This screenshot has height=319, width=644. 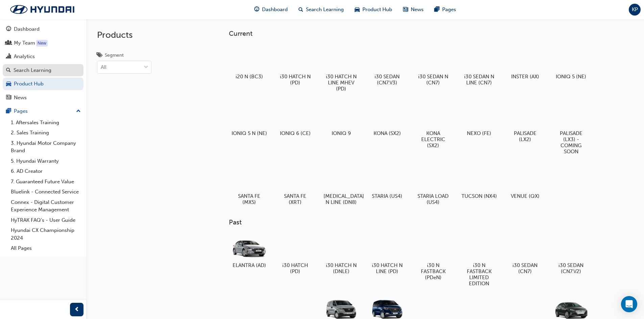 What do you see at coordinates (43, 63) in the screenshot?
I see `button: DashboardMy TeamAnalyticsSearch LearningProduct HubNews` at bounding box center [43, 63].